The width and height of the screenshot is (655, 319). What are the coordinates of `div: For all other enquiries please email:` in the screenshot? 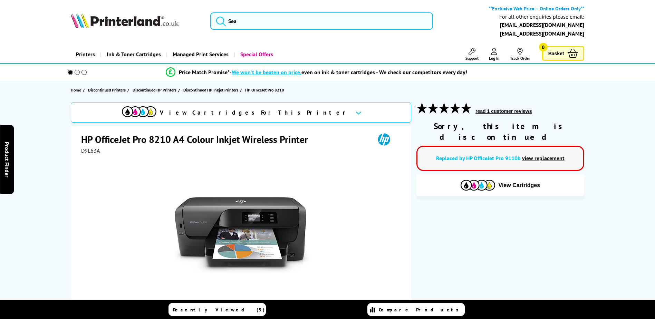 It's located at (542, 17).